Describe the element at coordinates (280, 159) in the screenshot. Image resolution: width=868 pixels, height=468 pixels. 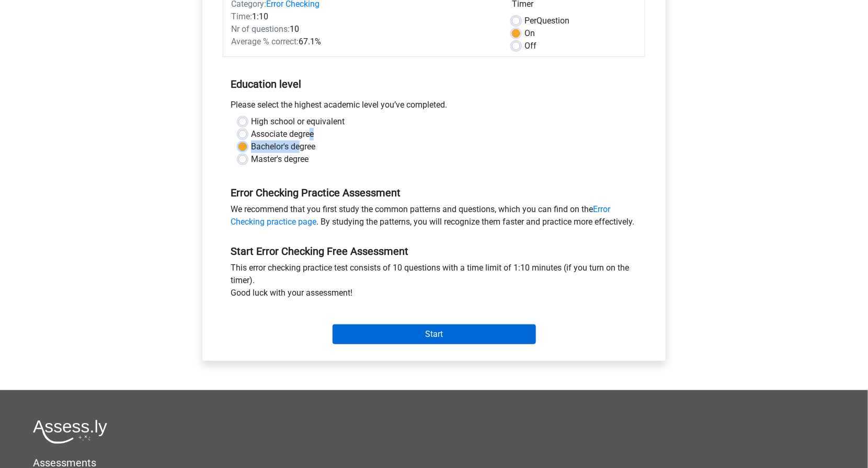
I see `label: Master's degree` at that location.